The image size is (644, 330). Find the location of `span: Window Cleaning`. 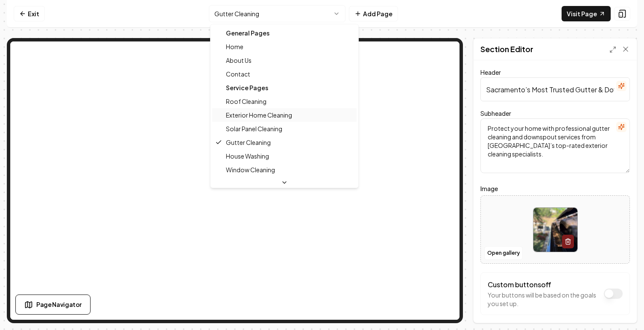

span: Window Cleaning is located at coordinates (250, 170).